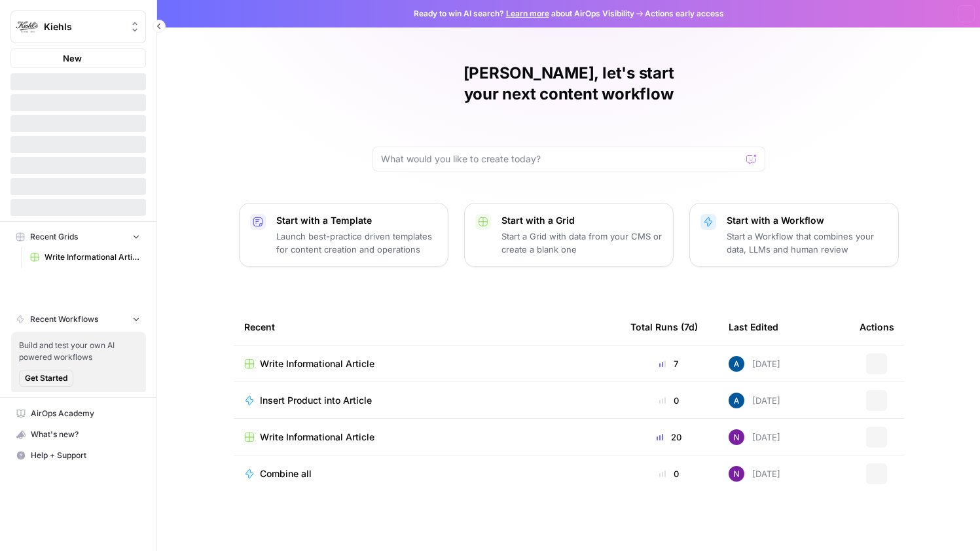 The width and height of the screenshot is (980, 551). What do you see at coordinates (669, 437) in the screenshot?
I see `div: 20` at bounding box center [669, 437].